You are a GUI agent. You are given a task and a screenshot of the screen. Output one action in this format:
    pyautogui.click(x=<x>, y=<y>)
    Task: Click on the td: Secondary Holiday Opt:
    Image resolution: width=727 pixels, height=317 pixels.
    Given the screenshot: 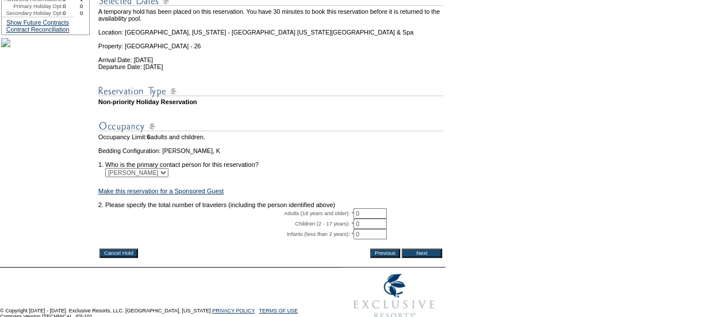 What is the action you would take?
    pyautogui.click(x=32, y=13)
    